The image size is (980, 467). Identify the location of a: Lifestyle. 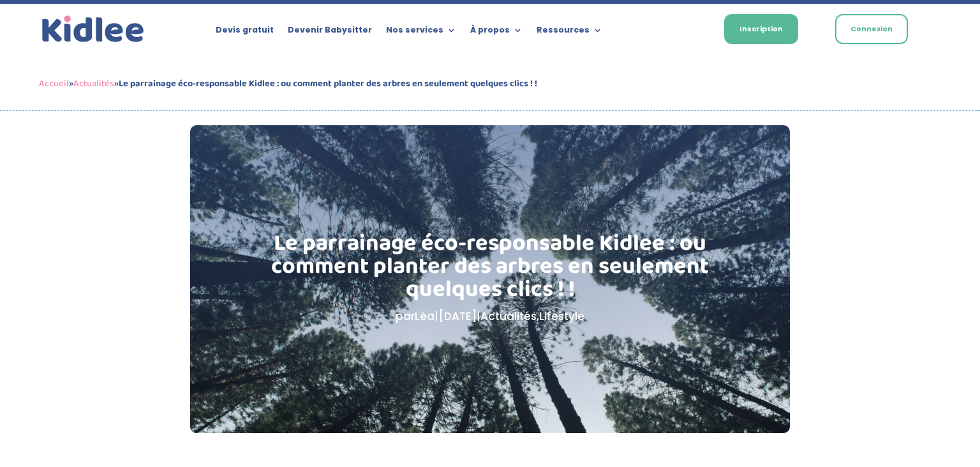
(562, 316).